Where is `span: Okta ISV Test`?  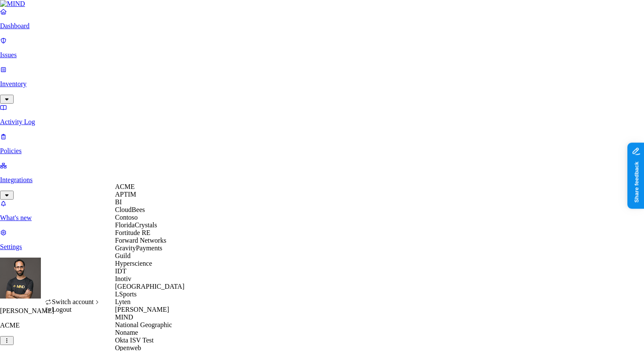 span: Okta ISV Test is located at coordinates (134, 340).